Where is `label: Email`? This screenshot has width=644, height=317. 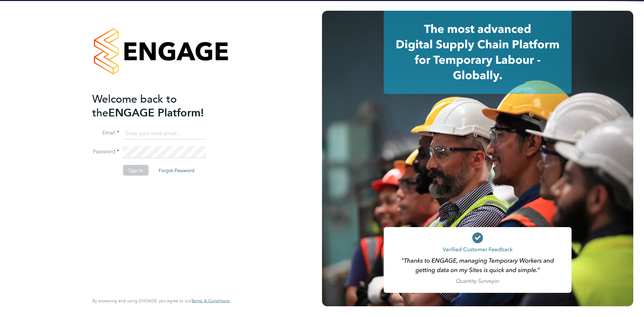 label: Email is located at coordinates (106, 133).